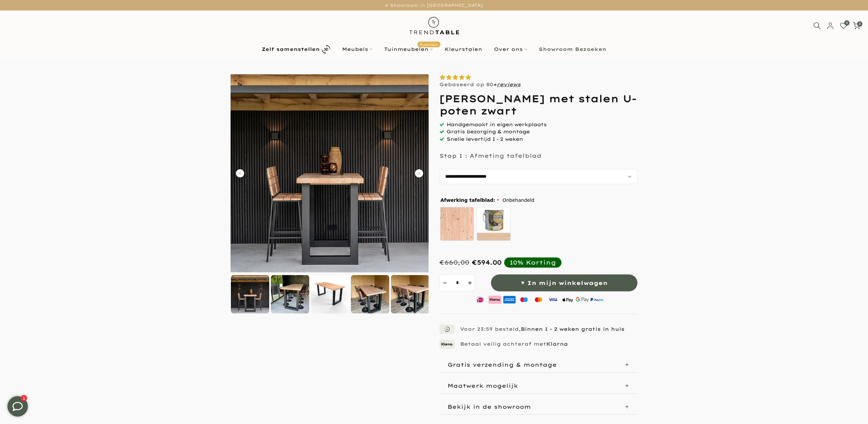 The image size is (868, 424). I want to click on button: decrement, so click(445, 282).